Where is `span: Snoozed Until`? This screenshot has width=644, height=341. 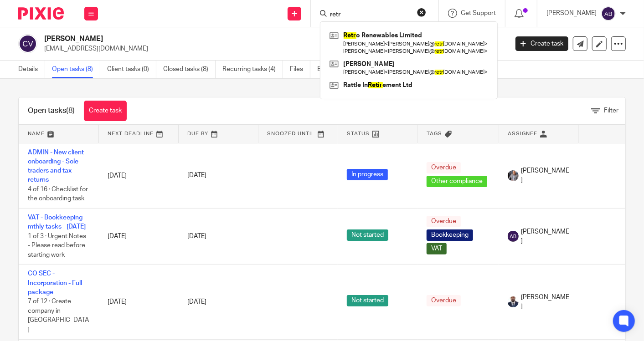 span: Snoozed Until is located at coordinates (291, 134).